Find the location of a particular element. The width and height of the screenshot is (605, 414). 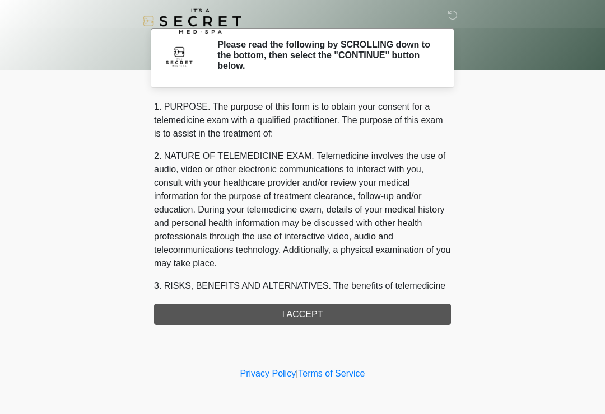

p: 2. NATURE OF TELEMEDICINE EXAM. Telemedicine involves the use of audio, video or other electronic... is located at coordinates (302, 210).